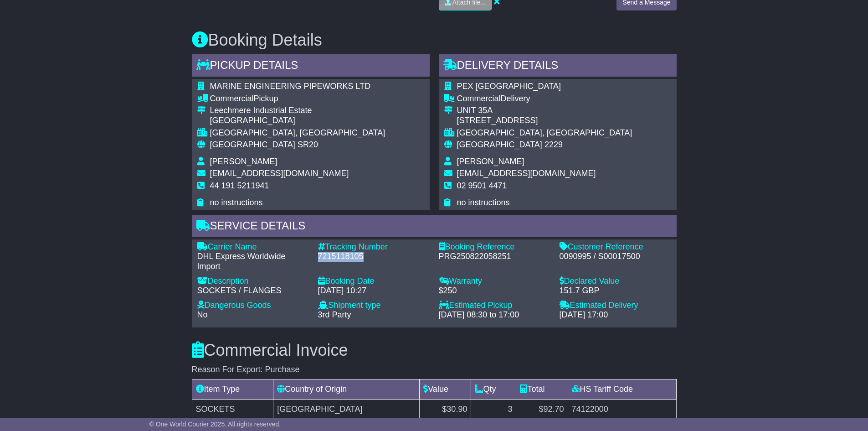  Describe the element at coordinates (311, 67) in the screenshot. I see `div: Pickup Details` at that location.